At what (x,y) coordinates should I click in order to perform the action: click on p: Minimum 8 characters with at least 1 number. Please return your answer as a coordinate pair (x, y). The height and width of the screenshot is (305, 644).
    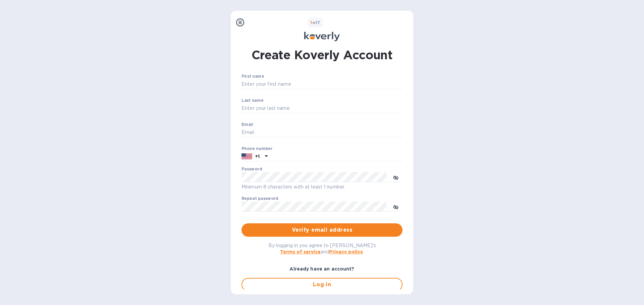
    Looking at the image, I should click on (322, 187).